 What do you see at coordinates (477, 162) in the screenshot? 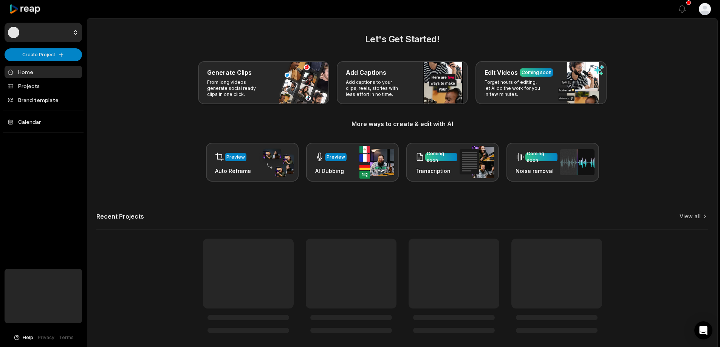
I see `img: transcription.png` at bounding box center [477, 162].